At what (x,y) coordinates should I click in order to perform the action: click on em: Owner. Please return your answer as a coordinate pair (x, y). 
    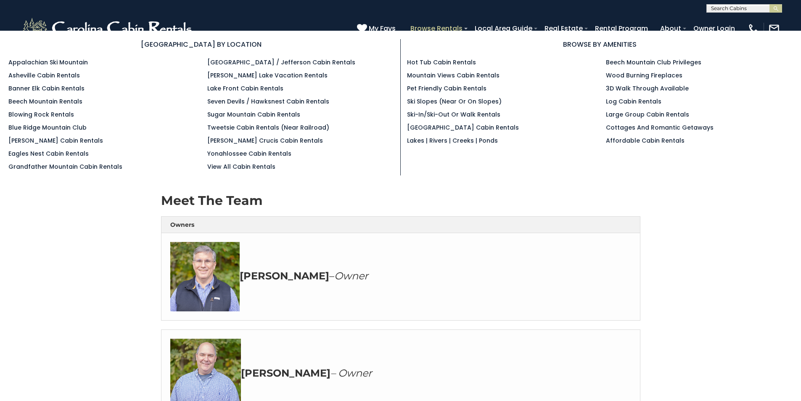
    Looking at the image, I should click on (351, 276).